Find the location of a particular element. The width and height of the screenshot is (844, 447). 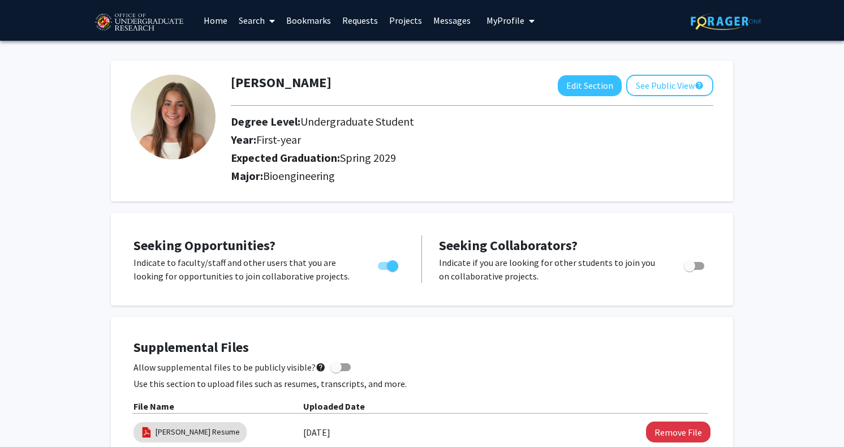

h4: Supplemental Files is located at coordinates (422, 347).